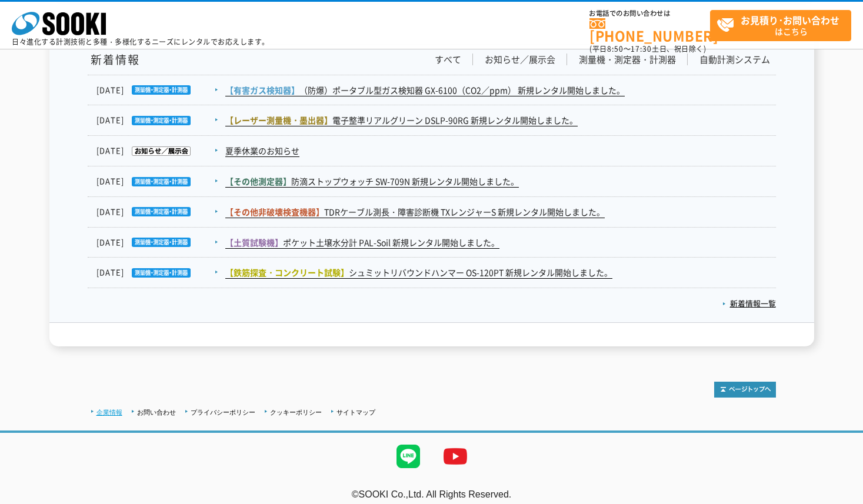 The width and height of the screenshot is (863, 504). Describe the element at coordinates (735, 59) in the screenshot. I see `a: 自動計測システム` at that location.